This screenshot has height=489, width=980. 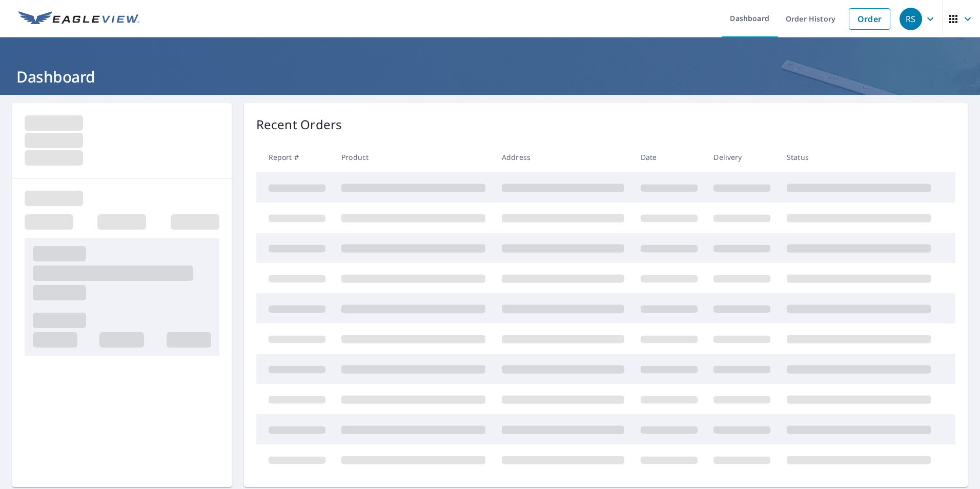 What do you see at coordinates (869, 19) in the screenshot?
I see `a: Order` at bounding box center [869, 19].